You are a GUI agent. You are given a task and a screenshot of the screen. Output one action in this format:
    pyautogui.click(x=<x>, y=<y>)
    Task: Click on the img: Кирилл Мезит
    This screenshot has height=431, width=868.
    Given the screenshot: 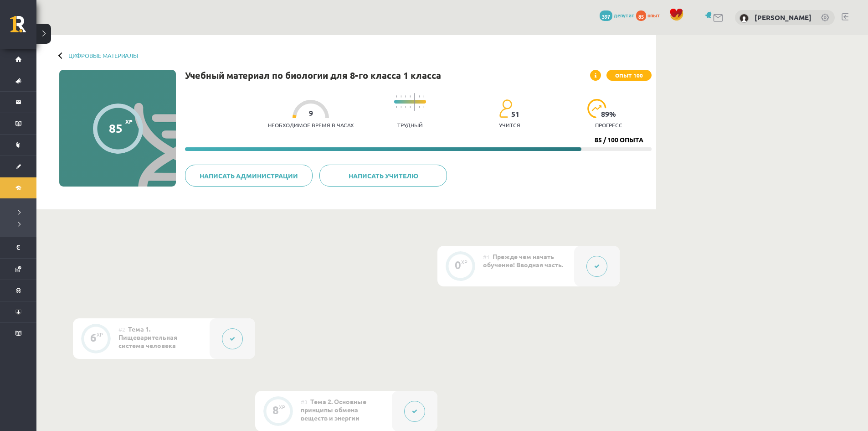 What is the action you would take?
    pyautogui.click(x=745, y=18)
    